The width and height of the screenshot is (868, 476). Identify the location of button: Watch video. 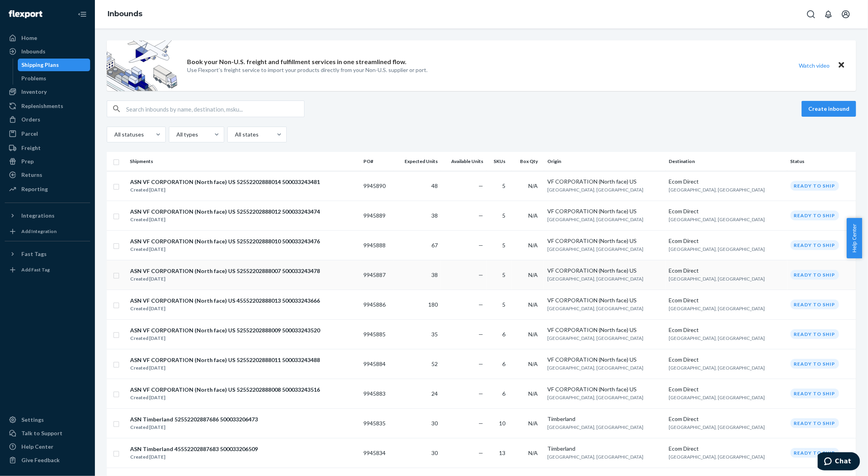
(815, 65).